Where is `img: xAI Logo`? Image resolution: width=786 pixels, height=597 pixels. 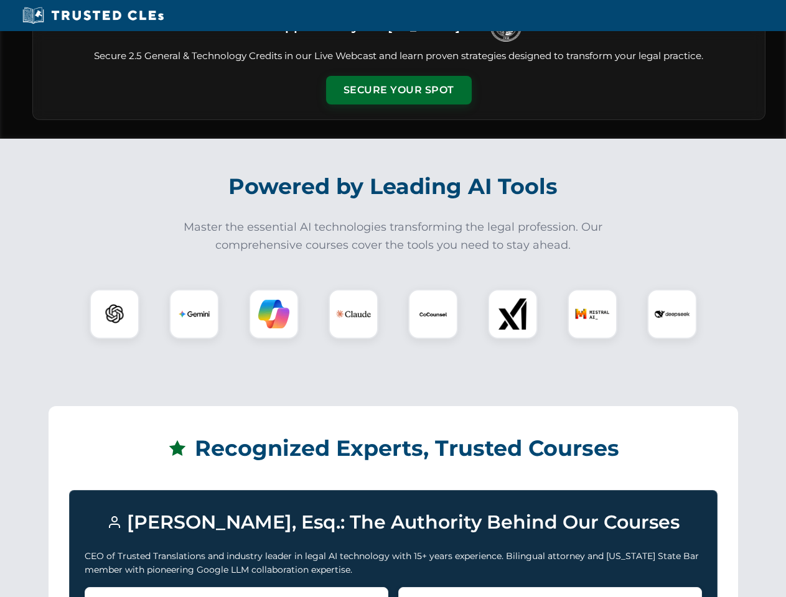
img: xAI Logo is located at coordinates (513, 314).